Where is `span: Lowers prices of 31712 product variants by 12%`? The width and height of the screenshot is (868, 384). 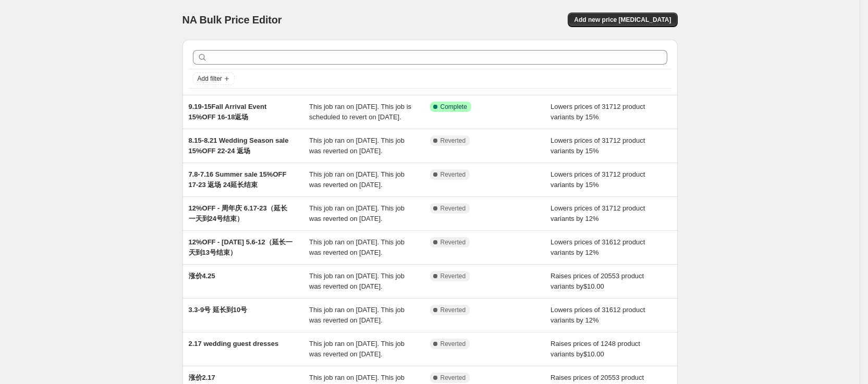 span: Lowers prices of 31712 product variants by 12% is located at coordinates (598, 213).